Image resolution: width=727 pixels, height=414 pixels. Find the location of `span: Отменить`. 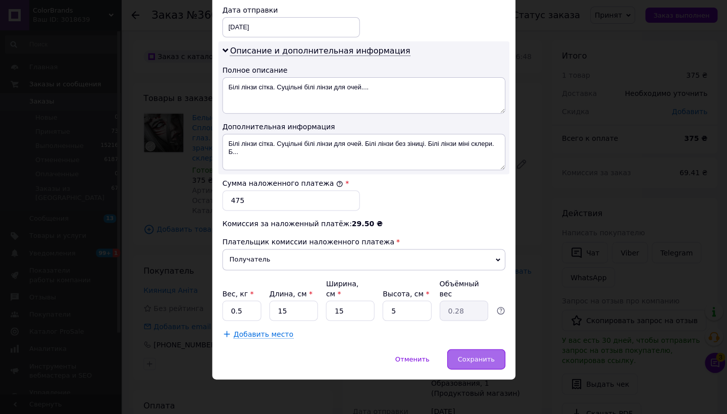

span: Отменить is located at coordinates (412, 359).